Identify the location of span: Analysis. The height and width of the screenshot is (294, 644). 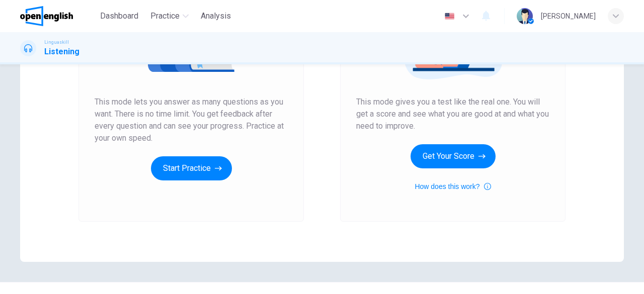
(216, 16).